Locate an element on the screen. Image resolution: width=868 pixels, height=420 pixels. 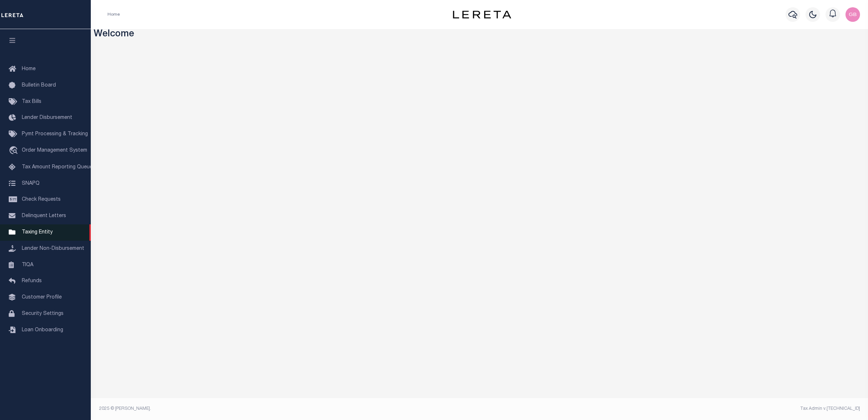
span: Pymt Processing & Tracking is located at coordinates (55, 134).